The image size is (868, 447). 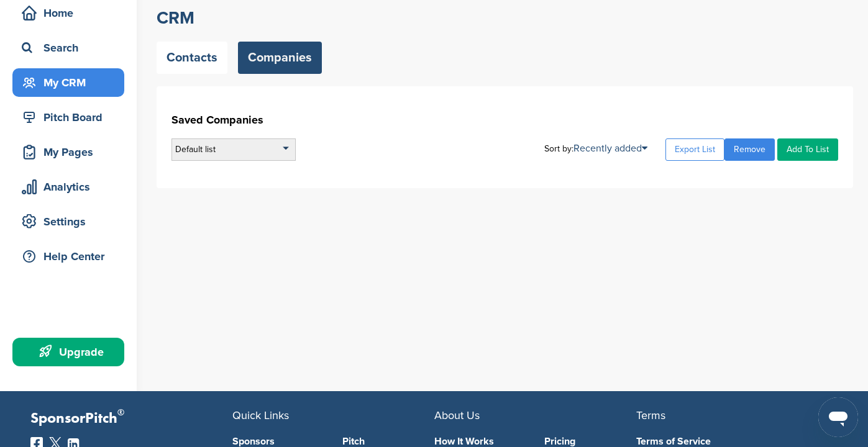 What do you see at coordinates (278, 441) in the screenshot?
I see `a: Sponsors` at bounding box center [278, 441].